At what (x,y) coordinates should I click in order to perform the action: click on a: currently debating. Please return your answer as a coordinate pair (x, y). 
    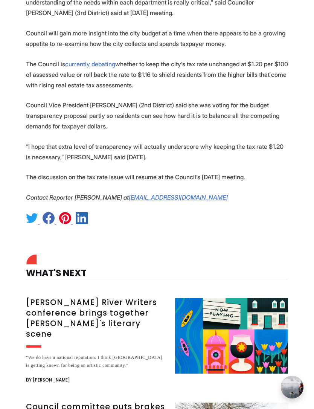
    Looking at the image, I should click on (90, 64).